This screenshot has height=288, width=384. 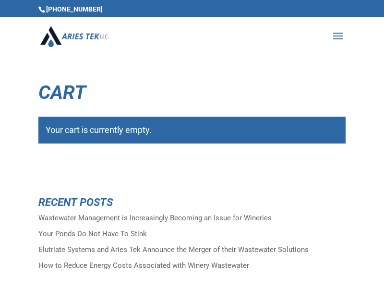 What do you see at coordinates (192, 130) in the screenshot?
I see `div: Your cart is currently empty.` at bounding box center [192, 130].